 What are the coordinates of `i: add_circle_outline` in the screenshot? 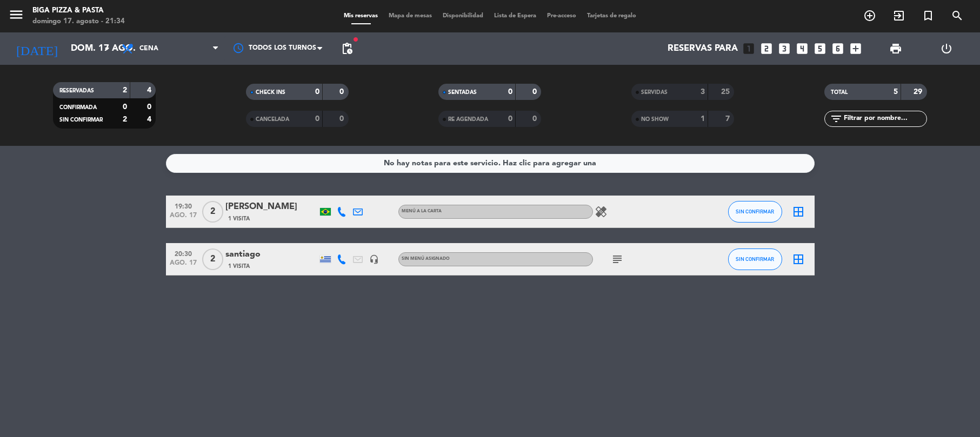 It's located at (870, 16).